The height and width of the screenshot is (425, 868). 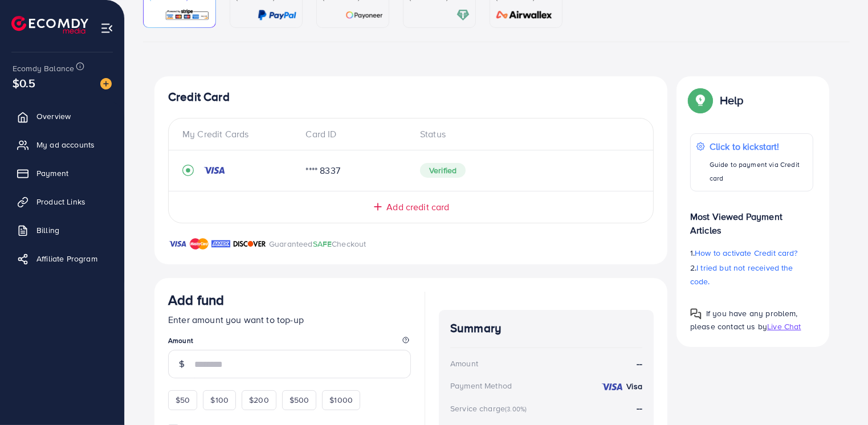 I want to click on span: Payment, so click(x=52, y=173).